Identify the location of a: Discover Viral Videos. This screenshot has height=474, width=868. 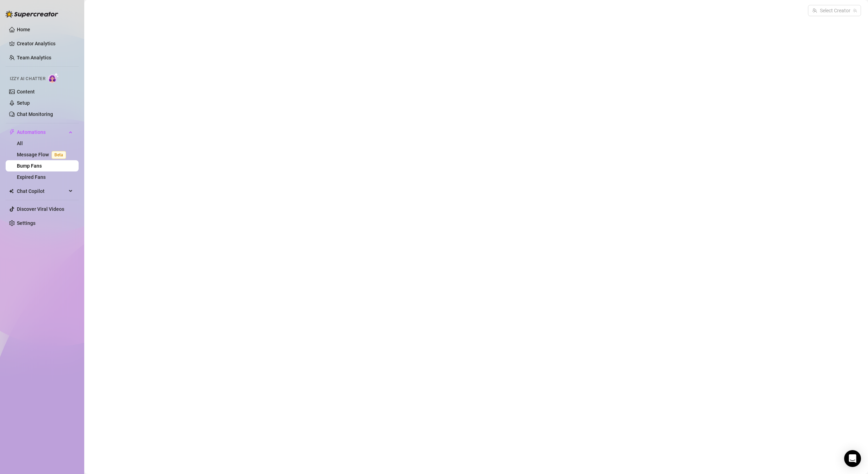
(41, 209).